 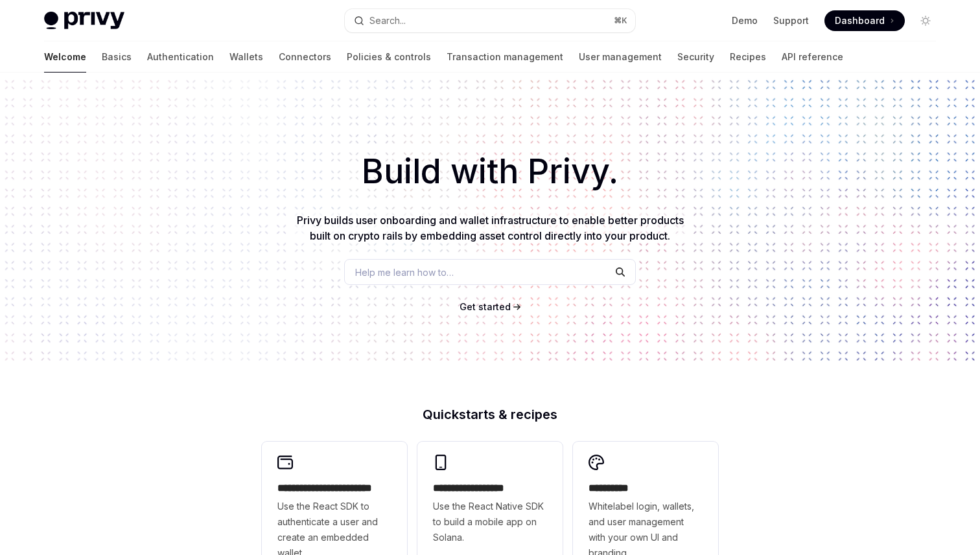 What do you see at coordinates (485, 306) in the screenshot?
I see `span: Get started` at bounding box center [485, 306].